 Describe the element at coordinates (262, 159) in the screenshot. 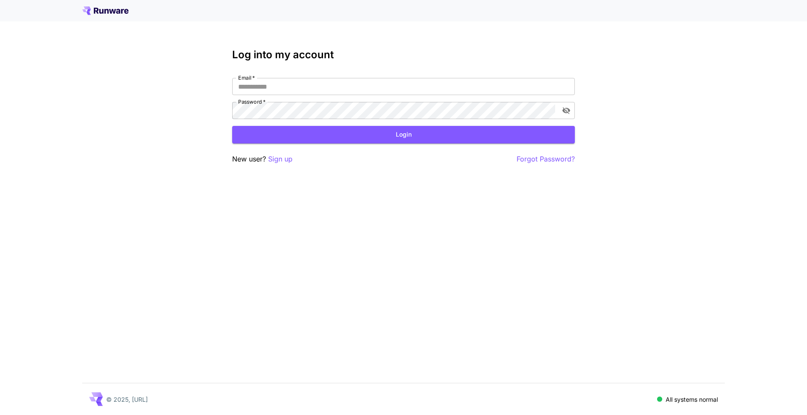

I see `p: New user?` at that location.